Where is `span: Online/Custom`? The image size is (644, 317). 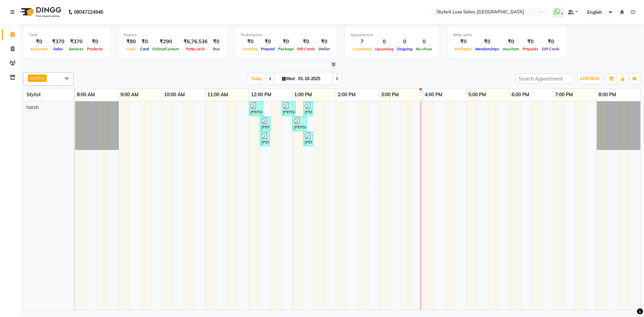
span: Online/Custom is located at coordinates (166, 49).